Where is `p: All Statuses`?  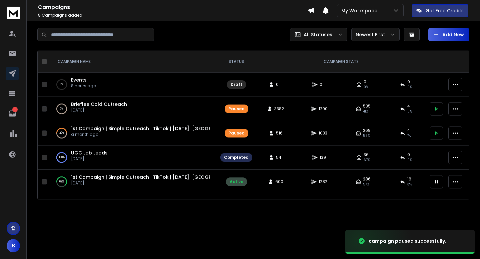 p: All Statuses is located at coordinates (318, 35).